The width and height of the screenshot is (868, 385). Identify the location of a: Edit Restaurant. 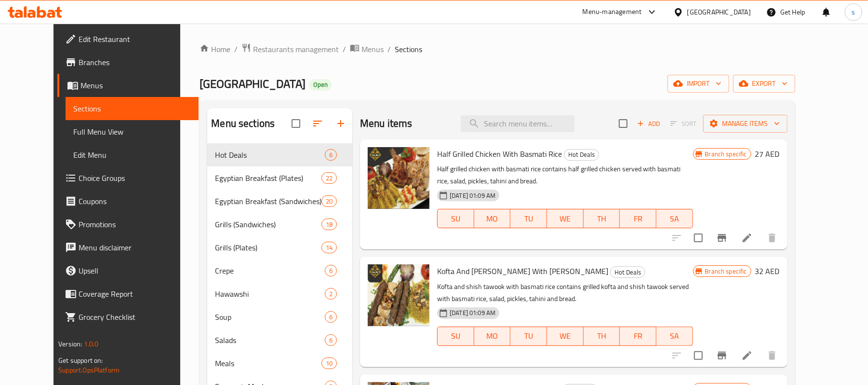
(128, 39).